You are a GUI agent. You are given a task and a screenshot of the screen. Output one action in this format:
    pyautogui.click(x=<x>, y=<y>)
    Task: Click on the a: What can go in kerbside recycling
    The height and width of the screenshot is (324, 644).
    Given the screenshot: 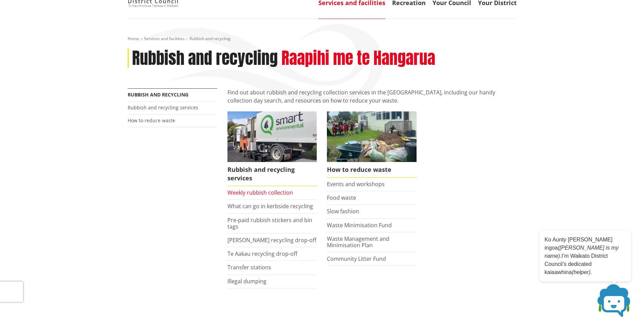 What is the action you would take?
    pyautogui.click(x=270, y=206)
    